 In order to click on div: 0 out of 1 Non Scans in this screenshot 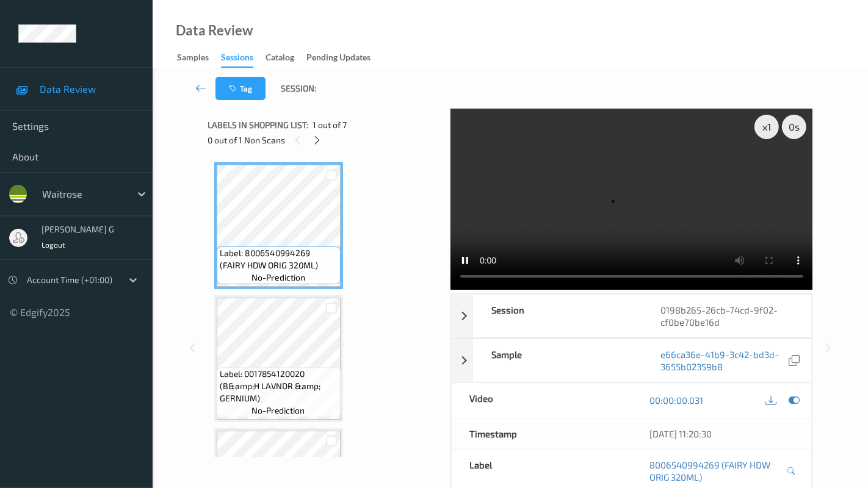, I will do `click(325, 140)`.